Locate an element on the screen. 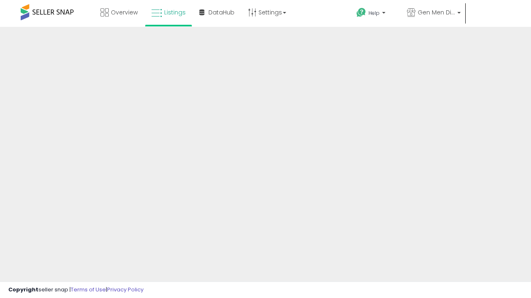  i: Get Help is located at coordinates (361, 12).